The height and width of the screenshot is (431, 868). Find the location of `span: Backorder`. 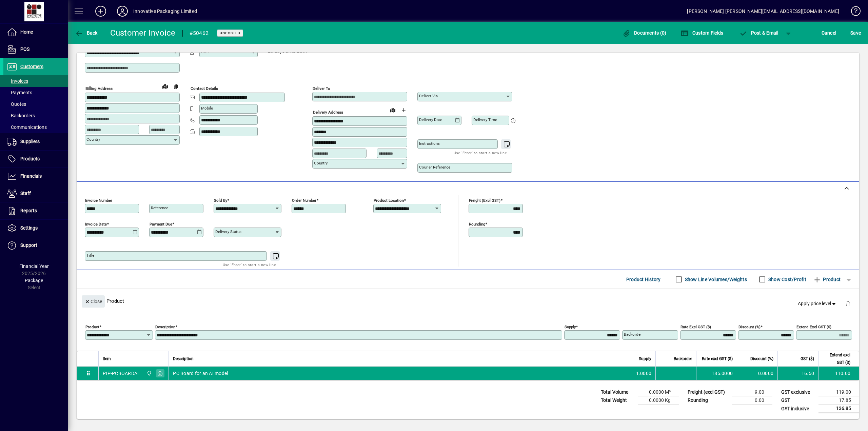

span: Backorder is located at coordinates (683, 359).